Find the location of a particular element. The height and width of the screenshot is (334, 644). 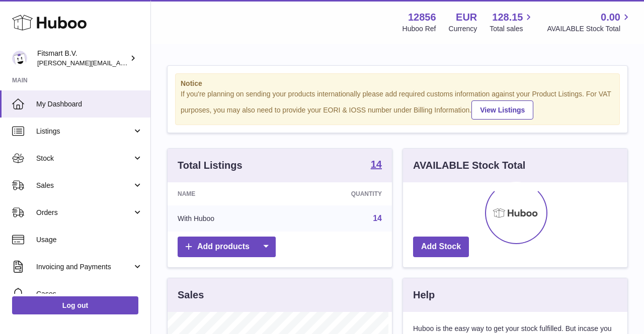

a: View Listings is located at coordinates (502, 110).